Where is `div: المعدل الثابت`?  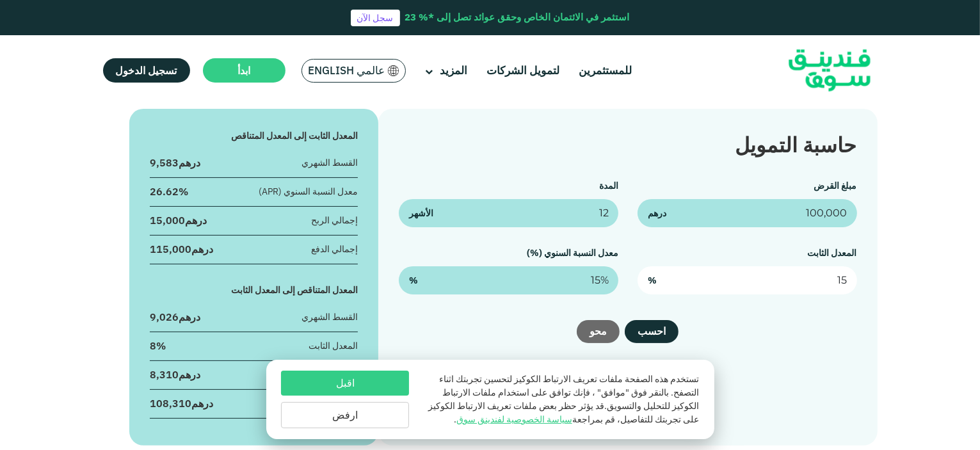
div: المعدل الثابت is located at coordinates (333, 346).